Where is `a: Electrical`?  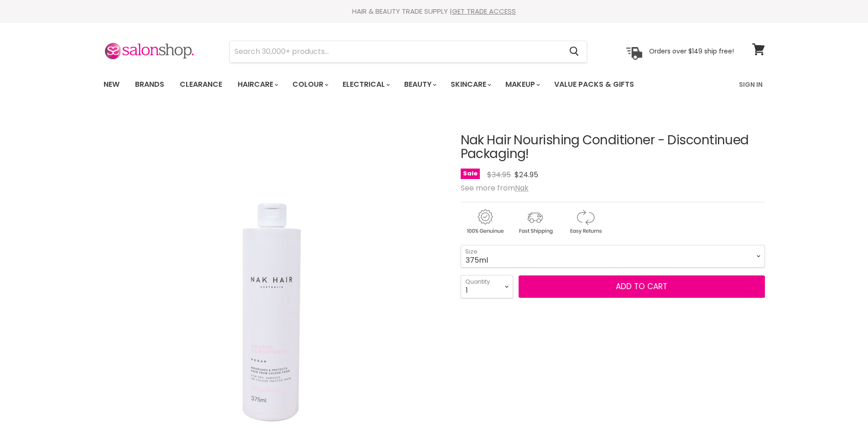 a: Electrical is located at coordinates (366, 85).